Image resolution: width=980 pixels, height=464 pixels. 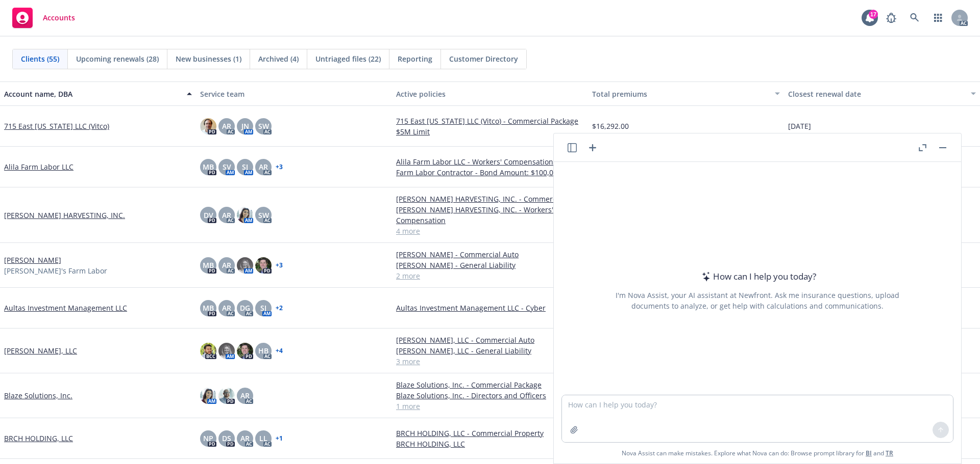 What do you see at coordinates (59, 18) in the screenshot?
I see `span: Accounts` at bounding box center [59, 18].